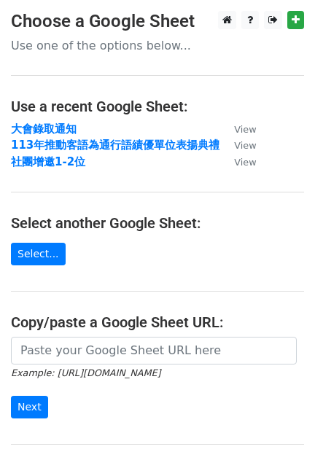 Image resolution: width=315 pixels, height=468 pixels. Describe the element at coordinates (48, 162) in the screenshot. I see `a: 社團增邀1-2位` at that location.